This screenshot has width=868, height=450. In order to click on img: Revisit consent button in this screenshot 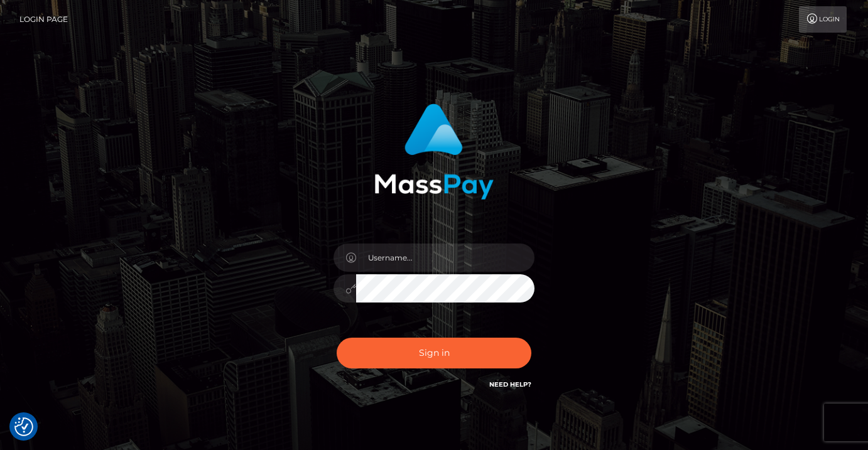, I will do `click(24, 427)`.